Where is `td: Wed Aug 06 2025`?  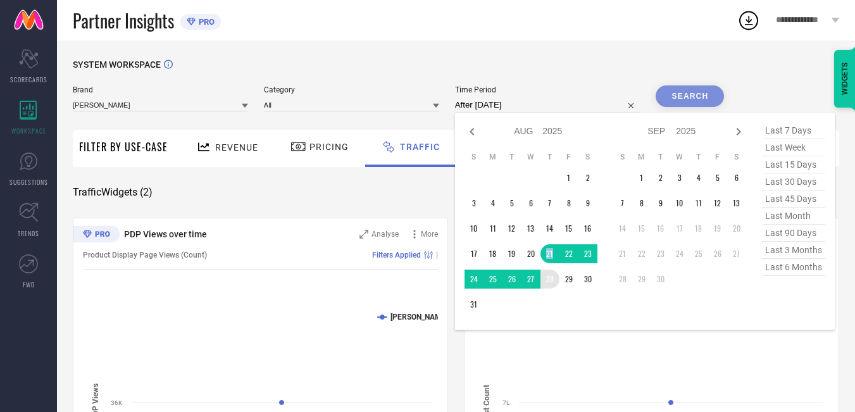 td: Wed Aug 06 2025 is located at coordinates (531, 203).